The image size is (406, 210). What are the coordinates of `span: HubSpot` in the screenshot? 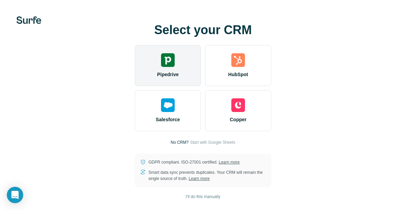 It's located at (238, 74).